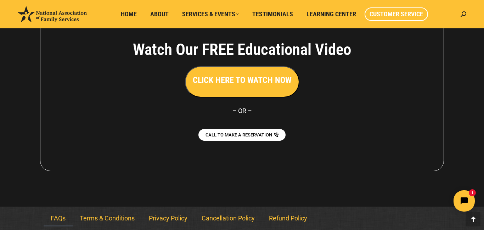 The image size is (484, 230). I want to click on a: CLICK HERE TO WATCH NOW, so click(242, 80).